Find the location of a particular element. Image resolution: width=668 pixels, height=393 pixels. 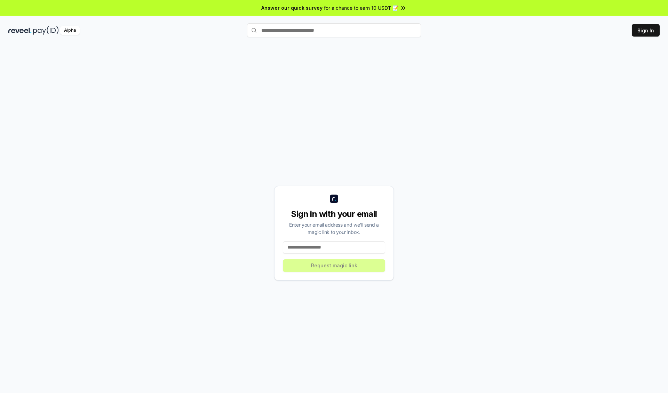

div: Alpha is located at coordinates (70, 30).